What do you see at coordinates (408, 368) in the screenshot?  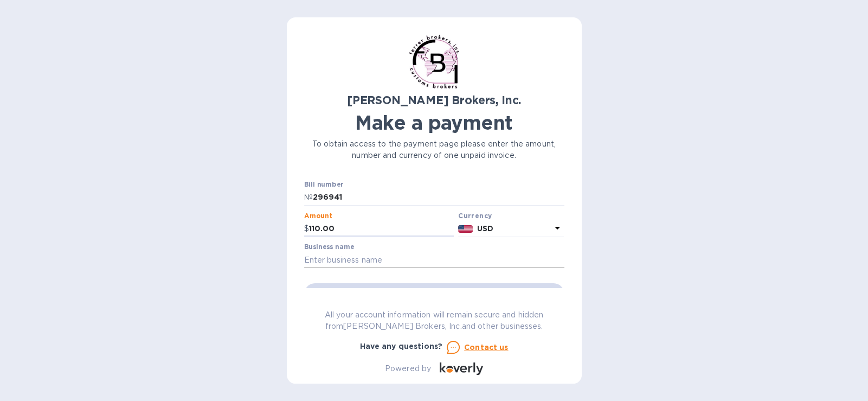 I see `p: Powered by` at bounding box center [408, 368].